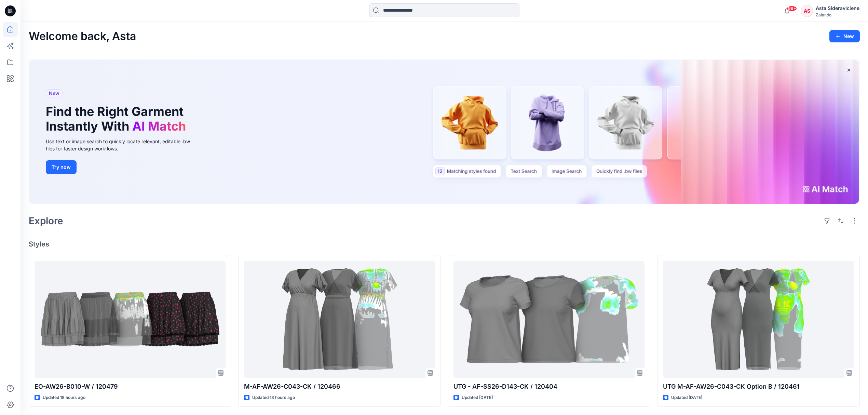 This screenshot has height=415, width=868. Describe the element at coordinates (118, 119) in the screenshot. I see `h1: Find the Right Garment Instantly With` at that location.